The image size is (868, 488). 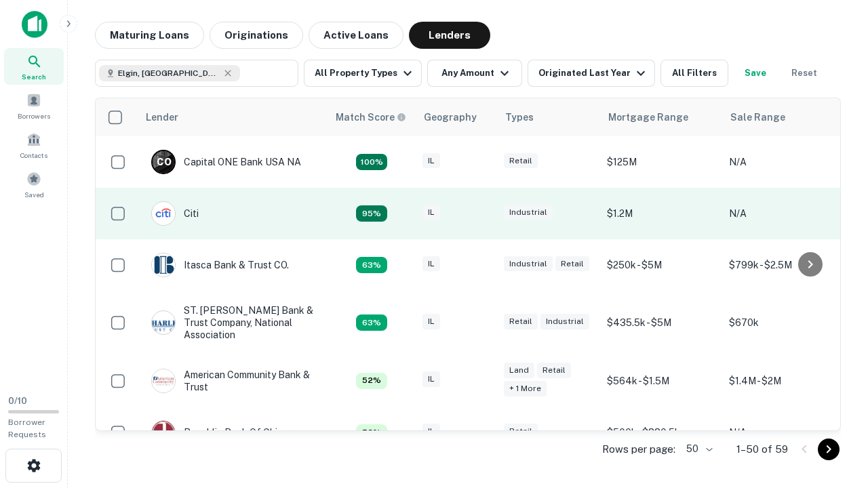 I want to click on div: Types, so click(x=519, y=117).